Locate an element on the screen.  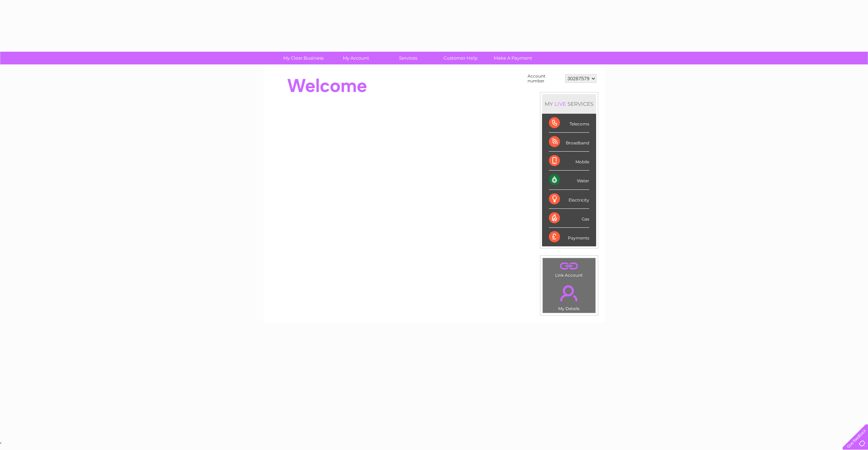
div: Telecoms is located at coordinates (569, 123).